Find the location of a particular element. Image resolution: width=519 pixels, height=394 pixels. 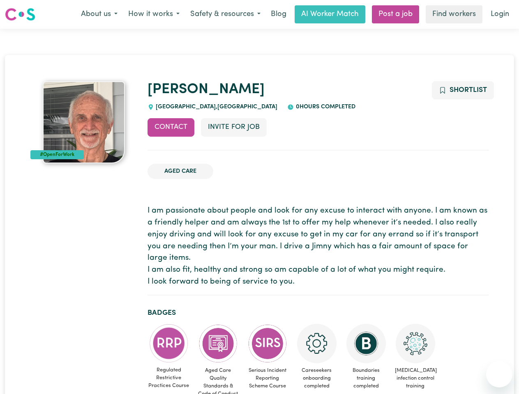

a: Kenneth's profile picture'#OpenForWork is located at coordinates (84, 122).